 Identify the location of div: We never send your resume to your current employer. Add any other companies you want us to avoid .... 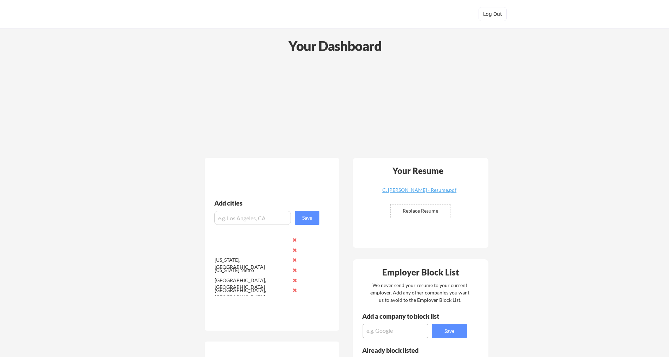
(420, 293).